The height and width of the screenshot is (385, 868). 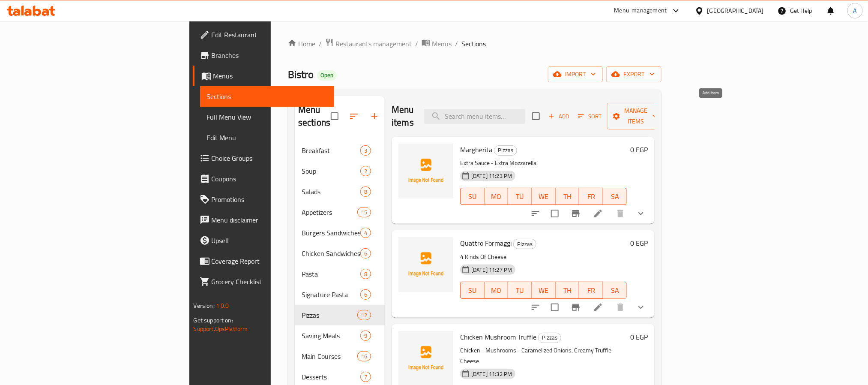 I want to click on button: TH, so click(x=567, y=197).